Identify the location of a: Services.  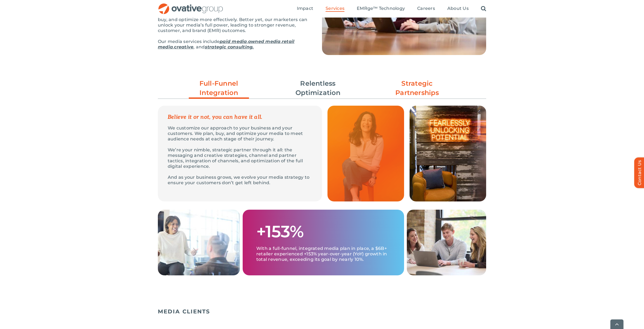
(335, 9).